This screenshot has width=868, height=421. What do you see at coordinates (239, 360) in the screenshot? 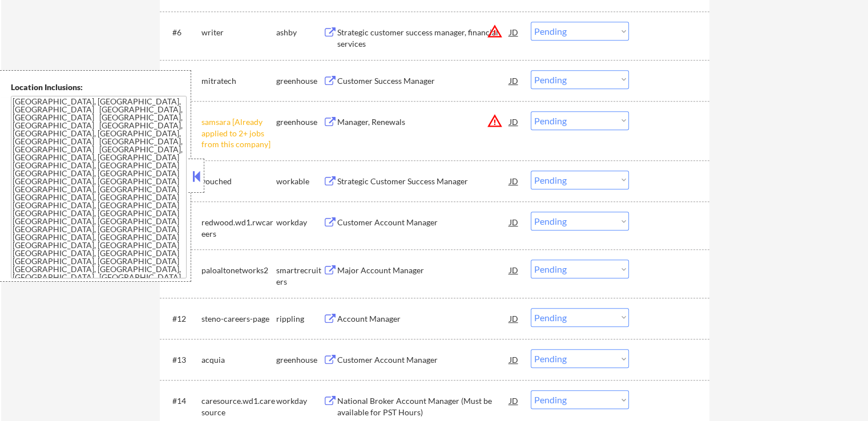
I see `div: acquia` at bounding box center [239, 360].